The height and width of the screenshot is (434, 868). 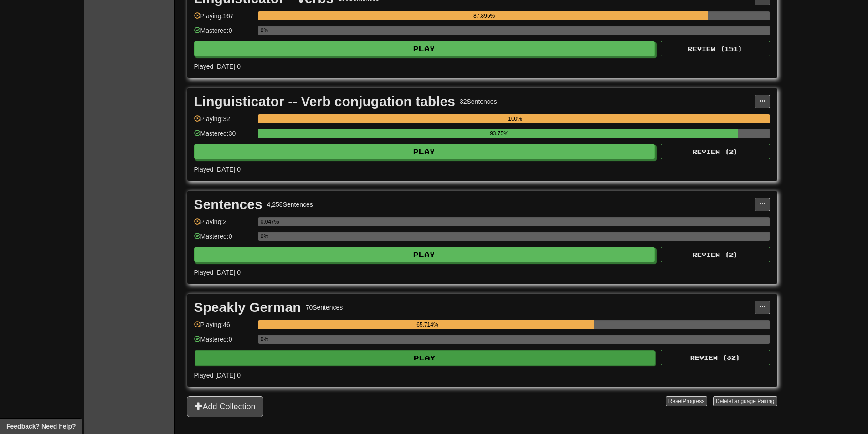 I want to click on div: Speakly German, so click(x=247, y=307).